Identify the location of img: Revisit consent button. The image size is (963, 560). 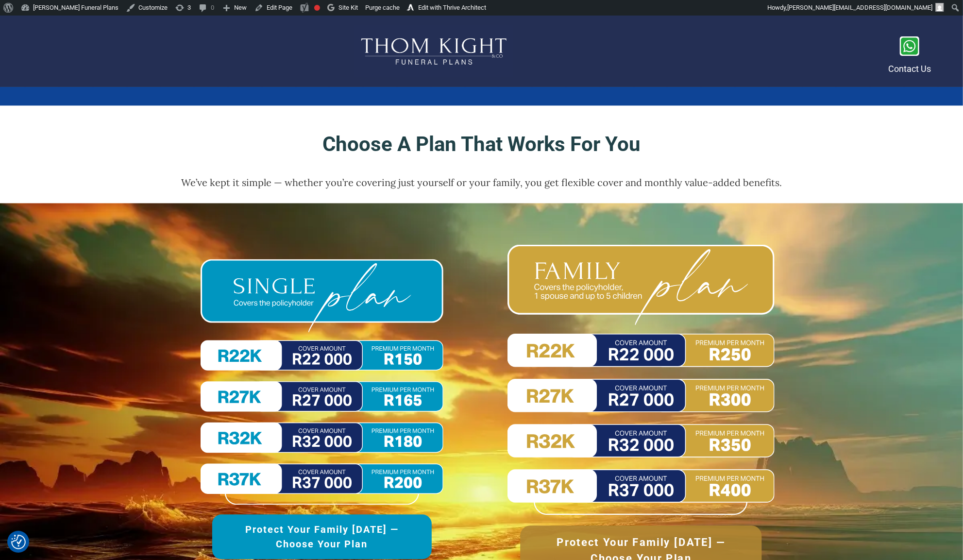
(19, 542).